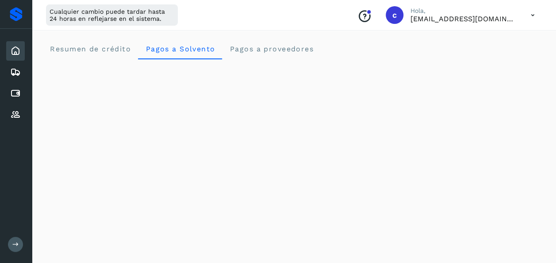 Image resolution: width=556 pixels, height=263 pixels. What do you see at coordinates (15, 93) in the screenshot?
I see `div: Cuentas por pagar` at bounding box center [15, 93].